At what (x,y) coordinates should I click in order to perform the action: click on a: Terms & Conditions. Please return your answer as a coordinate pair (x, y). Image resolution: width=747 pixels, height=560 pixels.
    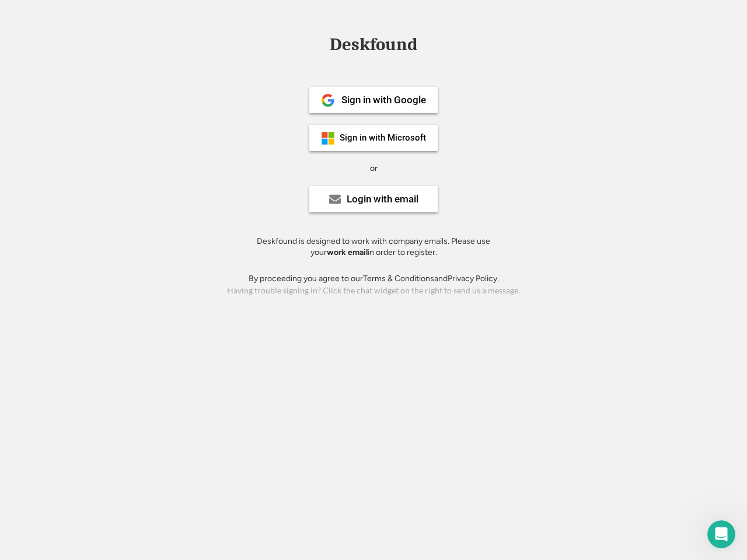
    Looking at the image, I should click on (399, 279).